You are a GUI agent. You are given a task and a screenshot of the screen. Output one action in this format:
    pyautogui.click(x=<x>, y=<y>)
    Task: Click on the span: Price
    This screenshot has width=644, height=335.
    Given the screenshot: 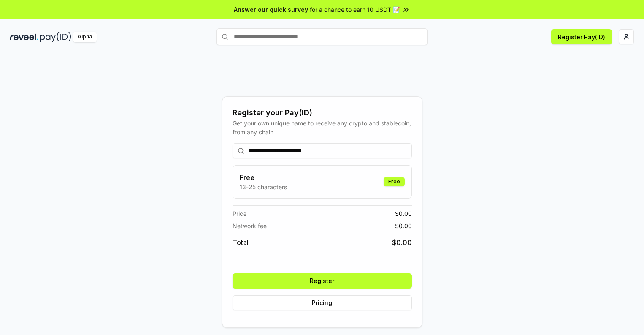 What is the action you would take?
    pyautogui.click(x=239, y=213)
    